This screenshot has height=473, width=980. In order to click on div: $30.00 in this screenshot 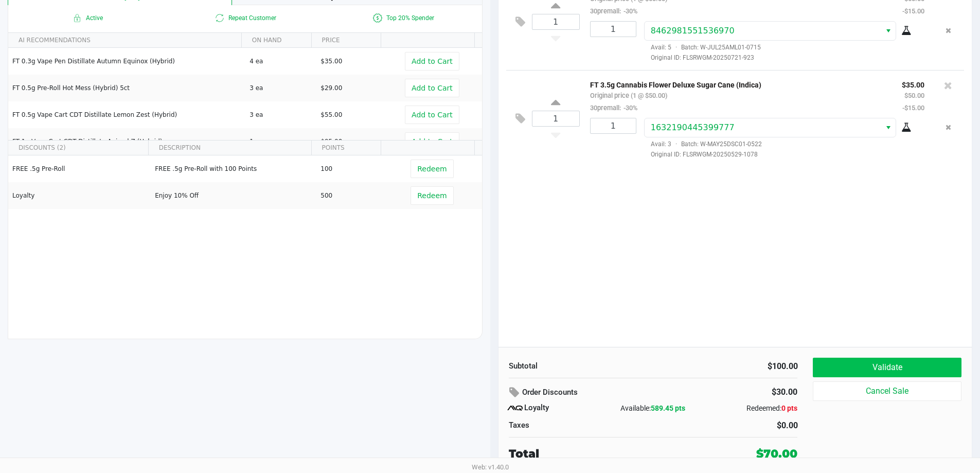, I will do `click(754, 392)`.